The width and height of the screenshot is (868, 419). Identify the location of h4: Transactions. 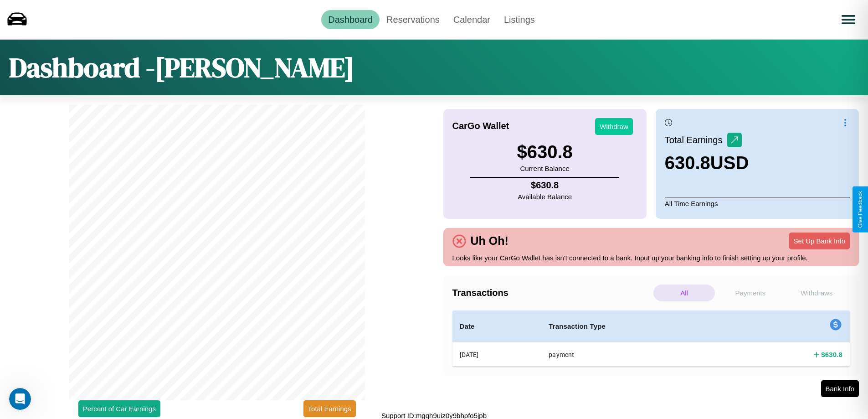
(552, 292).